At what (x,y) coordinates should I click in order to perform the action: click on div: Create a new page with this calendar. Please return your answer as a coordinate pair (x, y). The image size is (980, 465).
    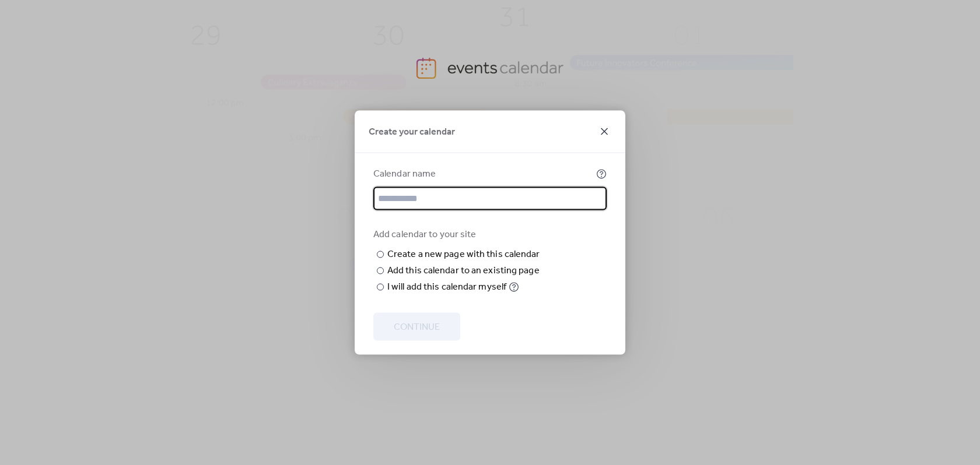
    Looking at the image, I should click on (463, 255).